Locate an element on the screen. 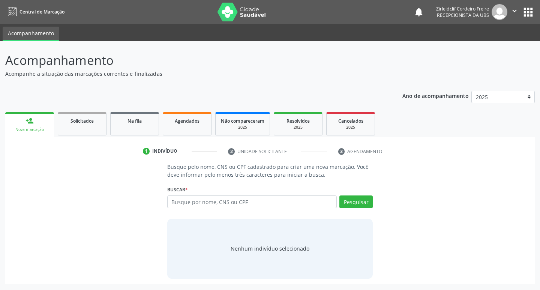 The image size is (540, 290). div: Nova marcação is located at coordinates (30, 129).